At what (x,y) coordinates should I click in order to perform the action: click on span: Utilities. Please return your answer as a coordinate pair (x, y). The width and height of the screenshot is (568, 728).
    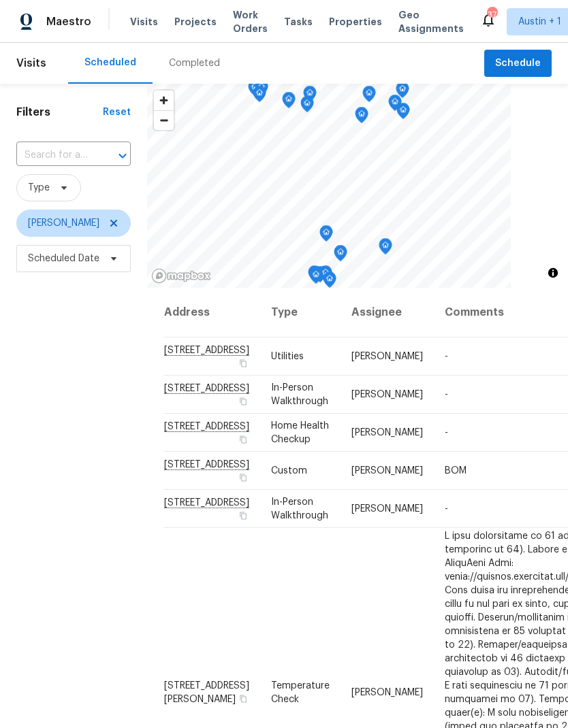
    Looking at the image, I should click on (287, 356).